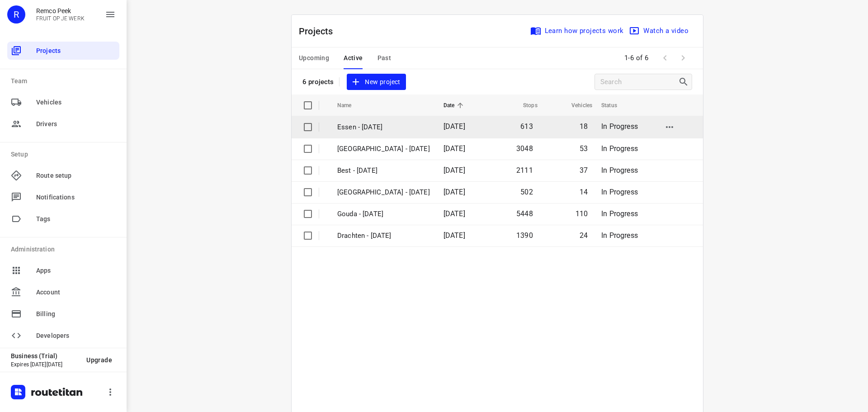 The width and height of the screenshot is (868, 412). I want to click on input: Search projects, so click(639, 82).